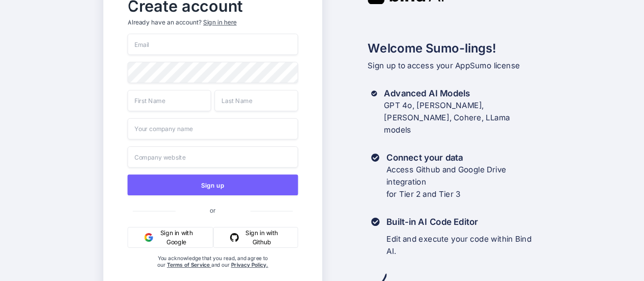 The image size is (644, 281). What do you see at coordinates (249, 265) in the screenshot?
I see `a: Privacy Policy.` at bounding box center [249, 265].